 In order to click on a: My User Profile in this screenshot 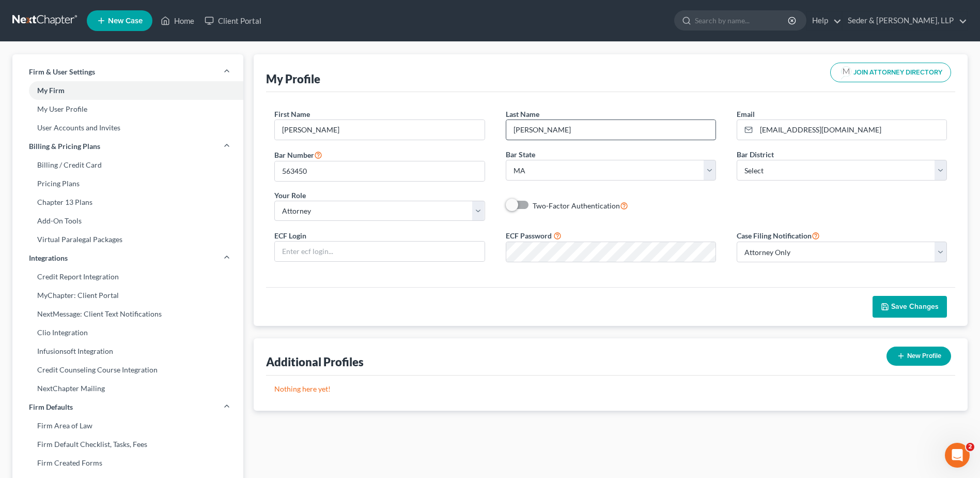, I will do `click(128, 109)`.